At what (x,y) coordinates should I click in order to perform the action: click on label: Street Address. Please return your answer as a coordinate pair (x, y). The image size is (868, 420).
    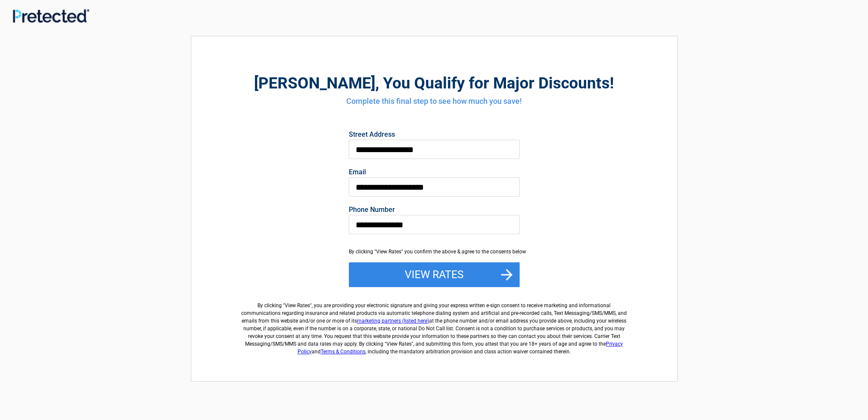
    Looking at the image, I should click on (434, 134).